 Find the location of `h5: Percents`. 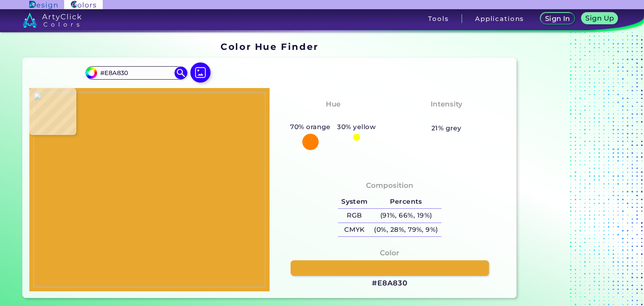

h5: Percents is located at coordinates (406, 201).